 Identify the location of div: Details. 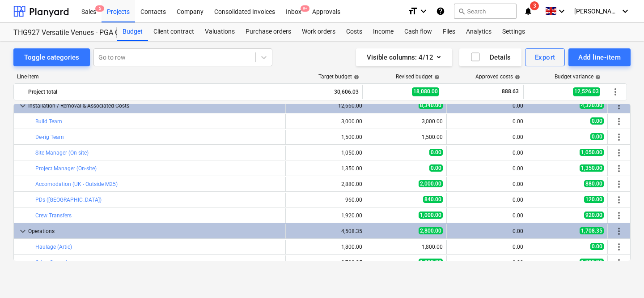
(490, 58).